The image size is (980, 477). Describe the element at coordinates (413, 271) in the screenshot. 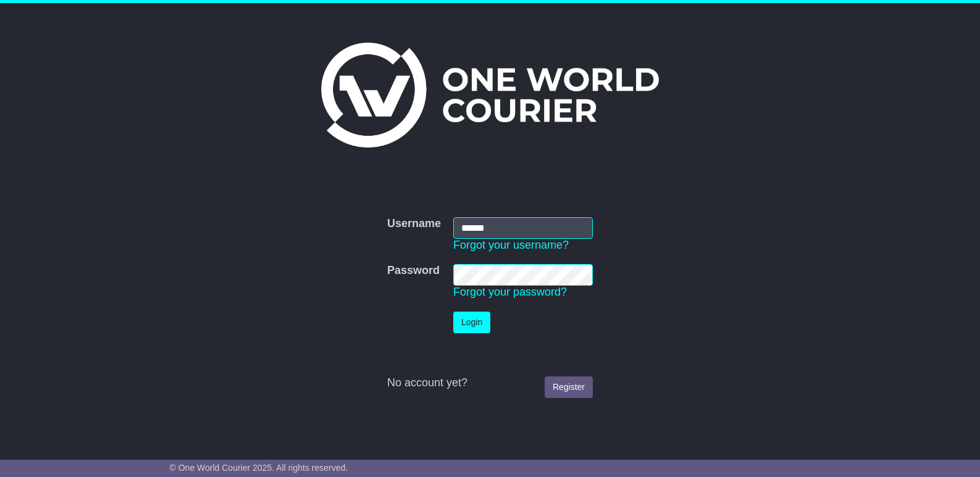

I see `label: Password` at that location.